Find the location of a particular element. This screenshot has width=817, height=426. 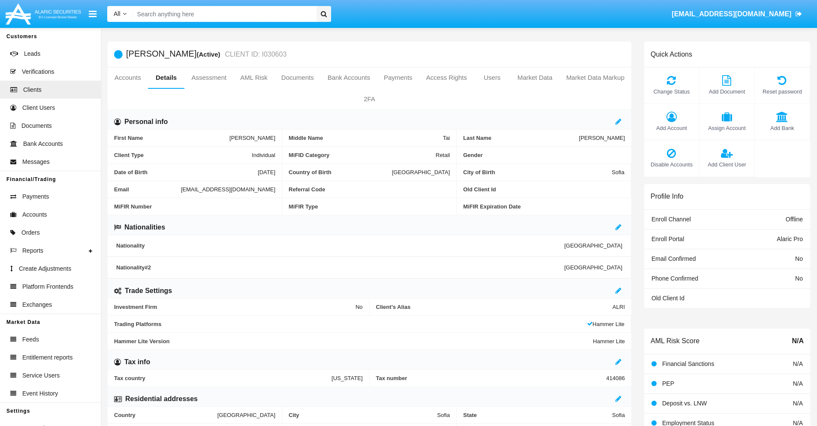

span: Documents is located at coordinates (36, 126).